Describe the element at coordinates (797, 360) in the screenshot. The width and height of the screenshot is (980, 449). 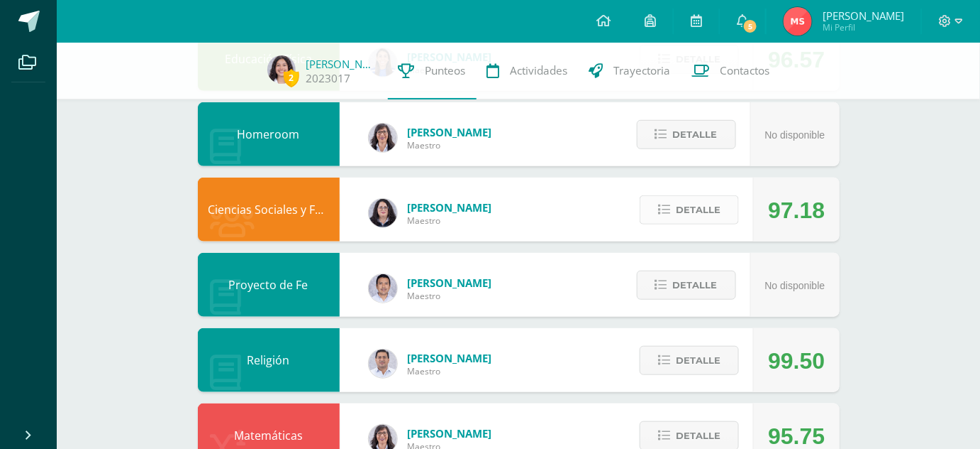
I see `div: 99.50` at that location.